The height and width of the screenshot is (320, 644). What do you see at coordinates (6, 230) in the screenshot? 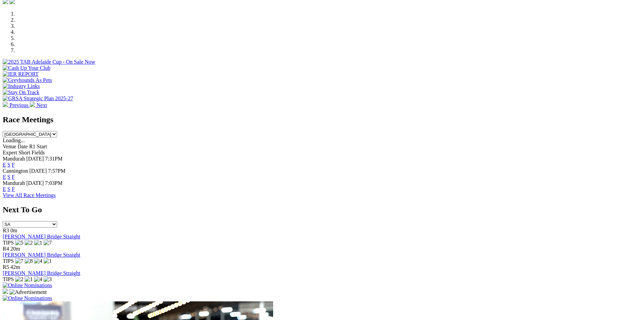
I see `span: R3` at bounding box center [6, 230].